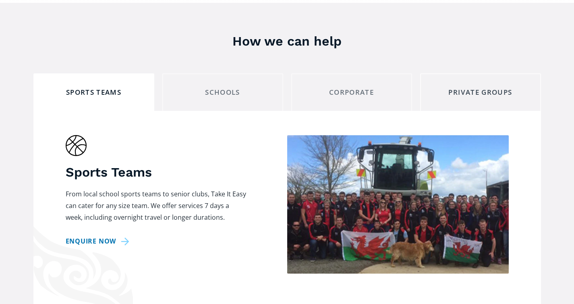  I want to click on h3: Sports Teams, so click(156, 172).